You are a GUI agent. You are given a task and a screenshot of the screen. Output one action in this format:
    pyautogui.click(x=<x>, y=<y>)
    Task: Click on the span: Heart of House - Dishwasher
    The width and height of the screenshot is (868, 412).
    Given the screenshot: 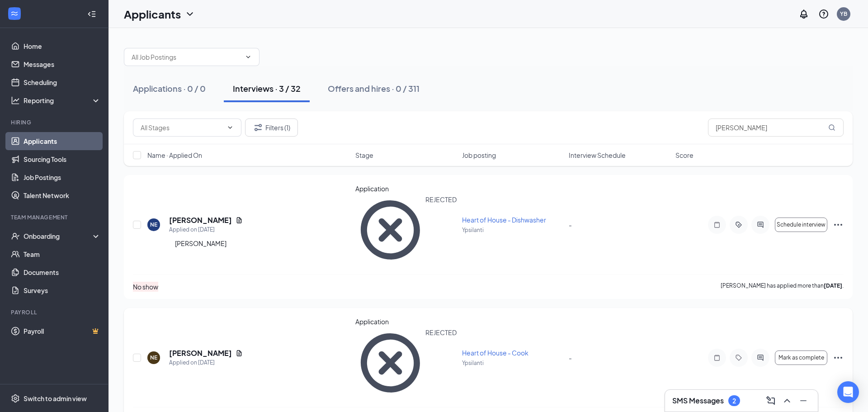 What is the action you would take?
    pyautogui.click(x=504, y=220)
    